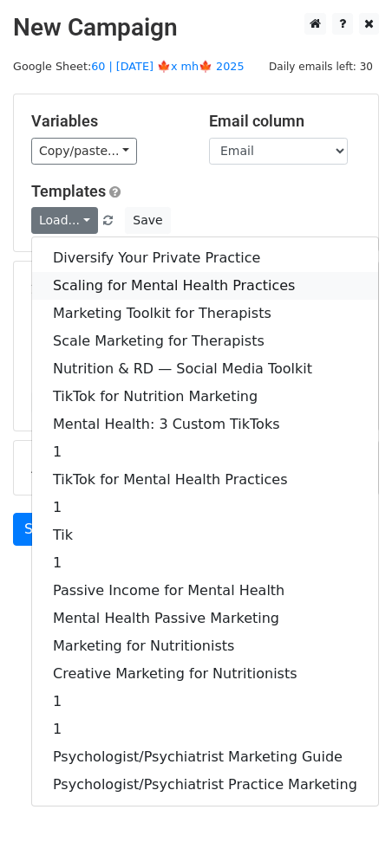 This screenshot has height=868, width=392. Describe the element at coordinates (204, 480) in the screenshot. I see `a: TikTok for Mental Health Practices` at that location.